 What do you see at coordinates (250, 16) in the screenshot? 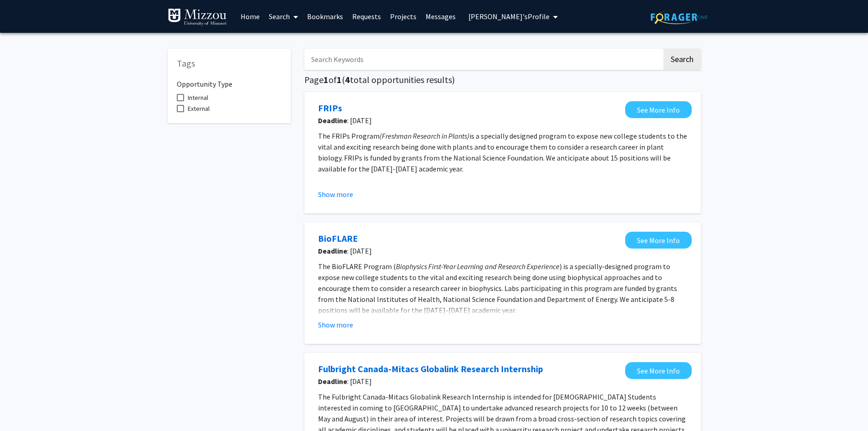
I see `a: Home` at bounding box center [250, 16].